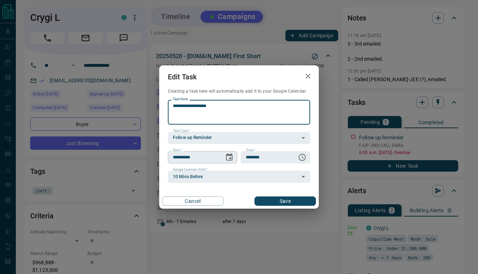 This screenshot has width=478, height=274. I want to click on button: Cancel, so click(193, 201).